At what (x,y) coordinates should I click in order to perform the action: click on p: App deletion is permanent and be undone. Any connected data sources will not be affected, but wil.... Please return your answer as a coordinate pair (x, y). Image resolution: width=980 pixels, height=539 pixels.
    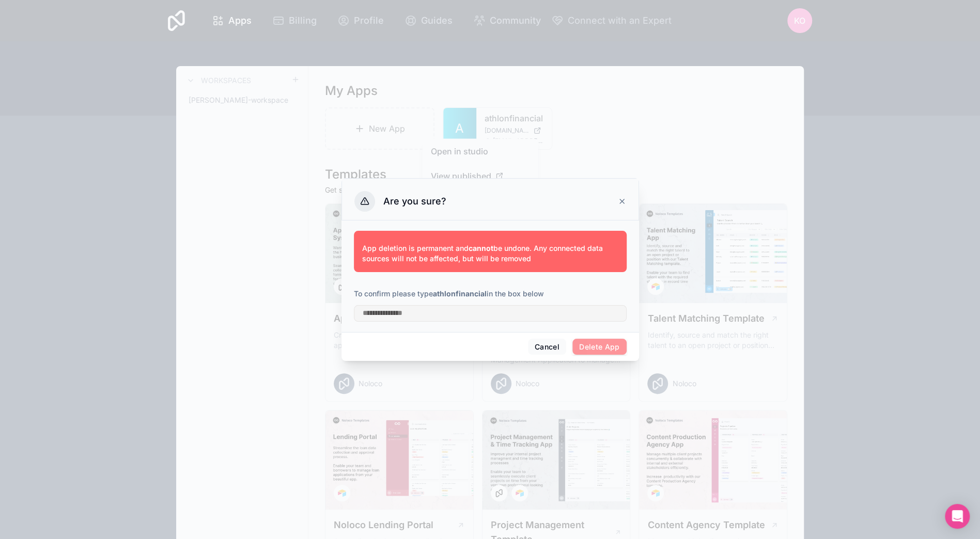
    Looking at the image, I should click on (490, 253).